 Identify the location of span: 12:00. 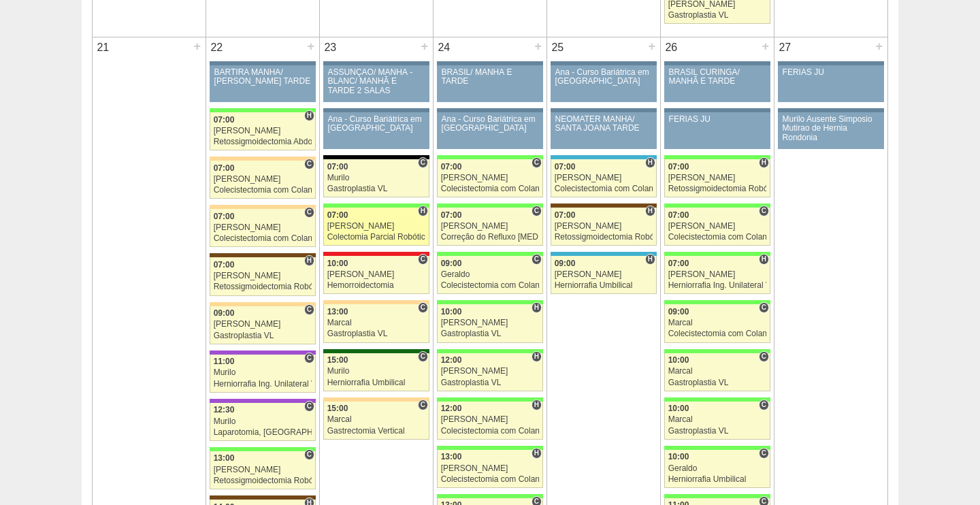
(452, 360).